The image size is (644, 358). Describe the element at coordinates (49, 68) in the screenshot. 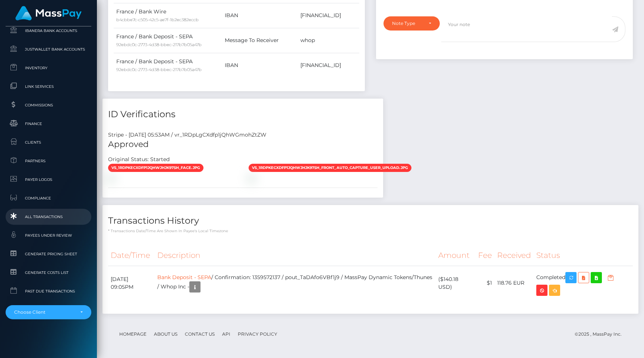

I see `a: Inventory` at that location.